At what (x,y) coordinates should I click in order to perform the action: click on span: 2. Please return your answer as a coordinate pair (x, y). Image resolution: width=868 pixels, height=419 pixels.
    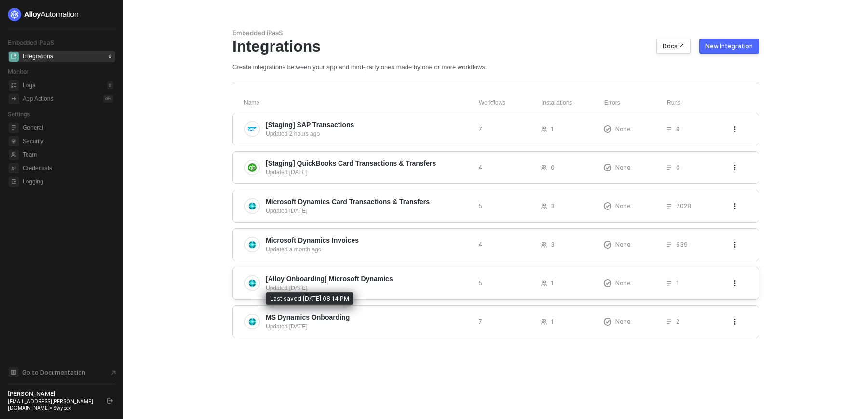
    Looking at the image, I should click on (678, 322).